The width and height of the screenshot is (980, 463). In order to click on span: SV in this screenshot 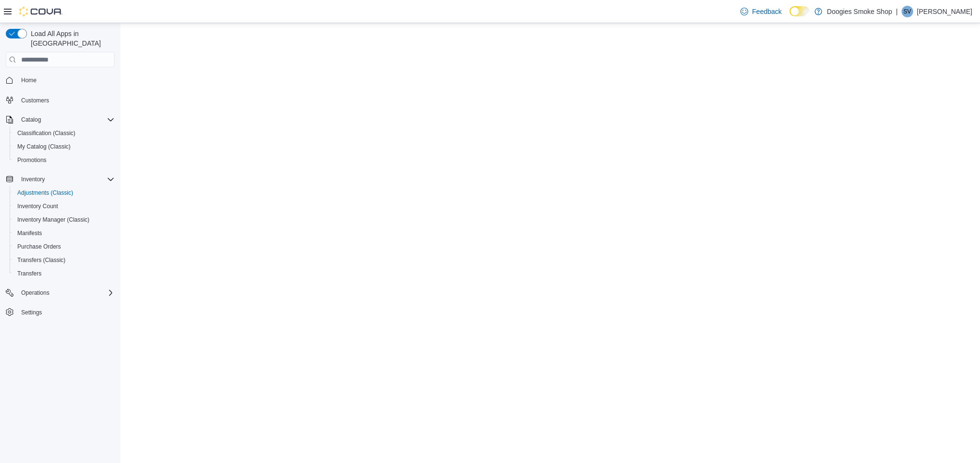, I will do `click(907, 11)`.